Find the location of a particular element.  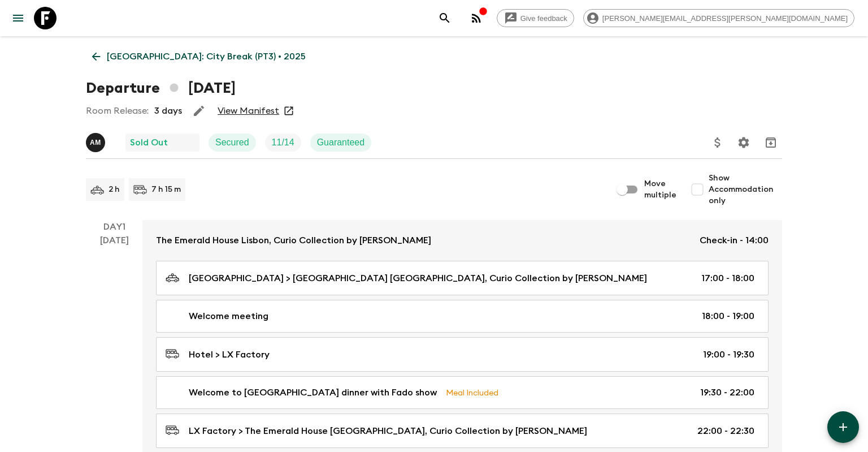

button: menu is located at coordinates (18, 18).